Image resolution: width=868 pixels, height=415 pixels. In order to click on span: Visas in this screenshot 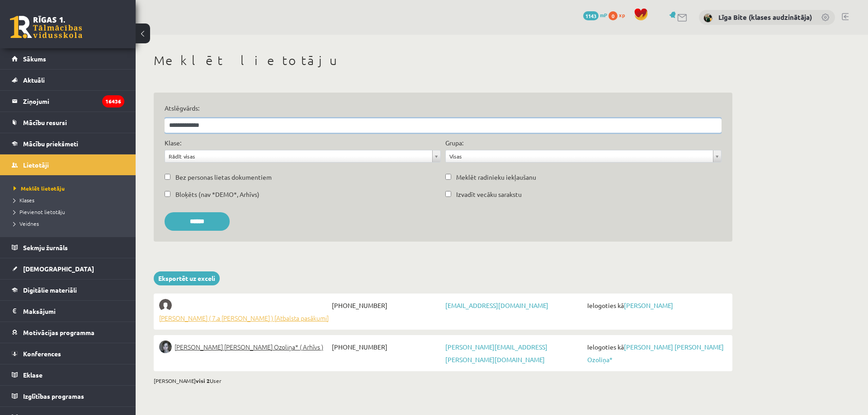, I will do `click(579, 156)`.